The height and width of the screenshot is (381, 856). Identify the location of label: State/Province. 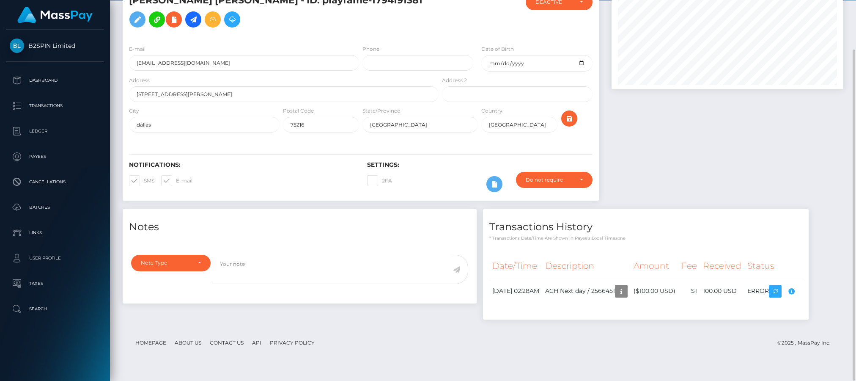
(381, 111).